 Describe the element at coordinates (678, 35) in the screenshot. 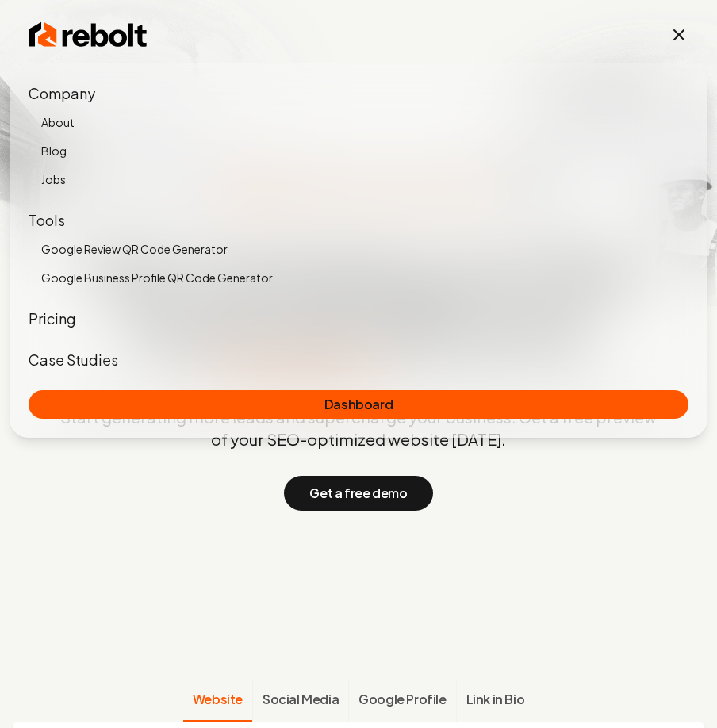

I see `button: Toggle mobile menu` at that location.